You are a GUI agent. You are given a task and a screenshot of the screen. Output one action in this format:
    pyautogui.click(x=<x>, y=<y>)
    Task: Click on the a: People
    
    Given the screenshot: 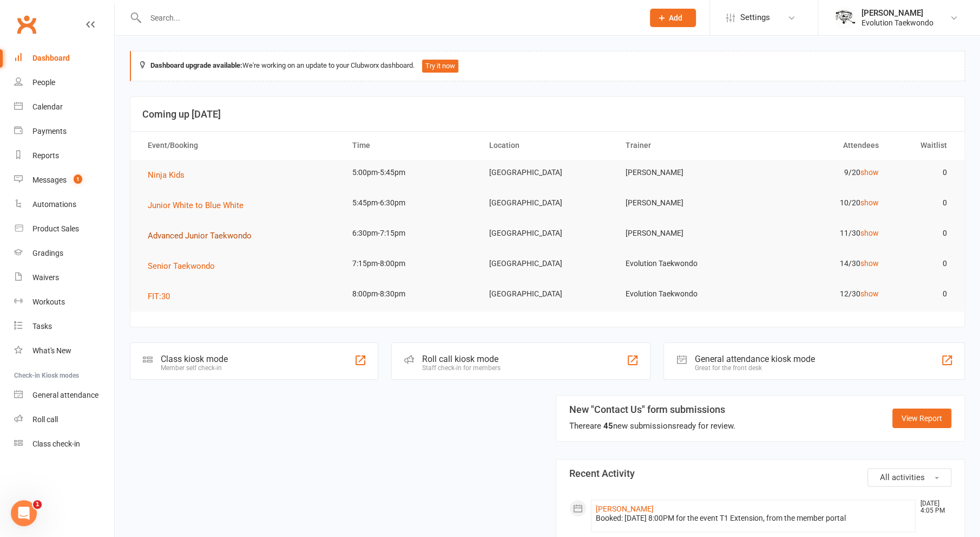 What is the action you would take?
    pyautogui.click(x=64, y=82)
    